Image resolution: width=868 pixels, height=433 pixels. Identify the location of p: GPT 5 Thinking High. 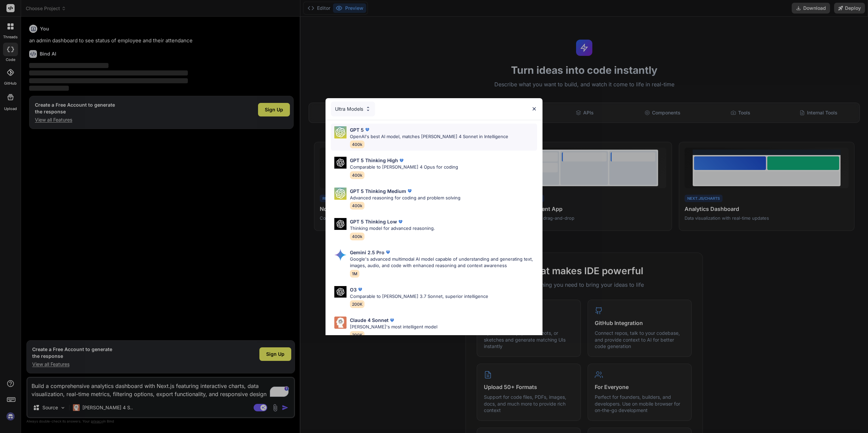
(374, 161).